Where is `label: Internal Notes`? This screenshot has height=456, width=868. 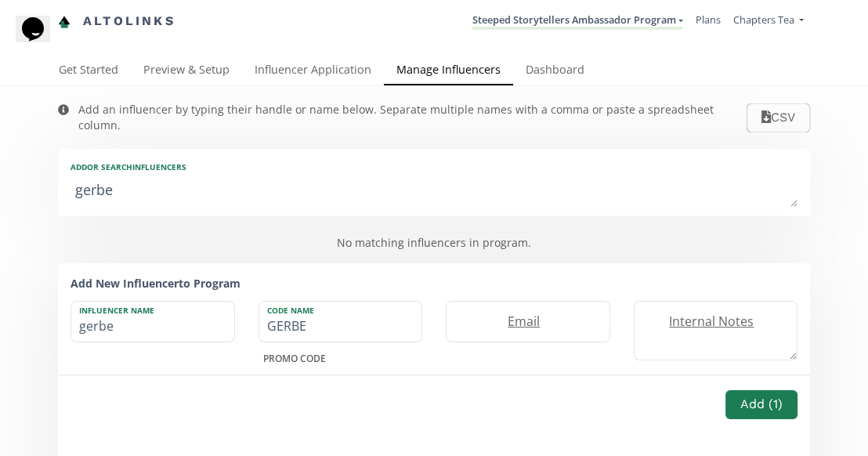
label: Internal Notes is located at coordinates (708, 321).